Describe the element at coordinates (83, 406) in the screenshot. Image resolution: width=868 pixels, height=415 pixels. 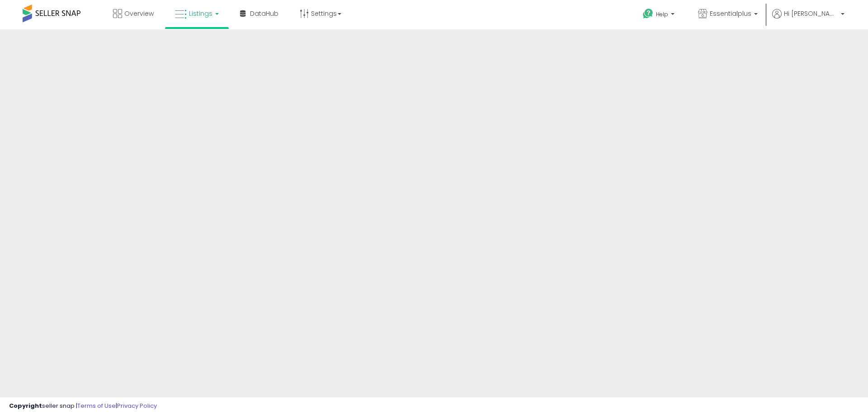
I see `div: seller snap | |` at that location.